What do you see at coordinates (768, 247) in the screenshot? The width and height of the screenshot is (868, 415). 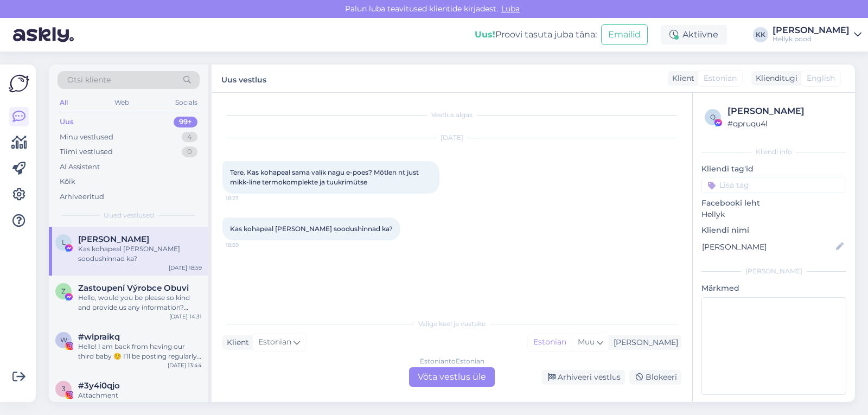 I see `input: Lisa nimi` at bounding box center [768, 247].